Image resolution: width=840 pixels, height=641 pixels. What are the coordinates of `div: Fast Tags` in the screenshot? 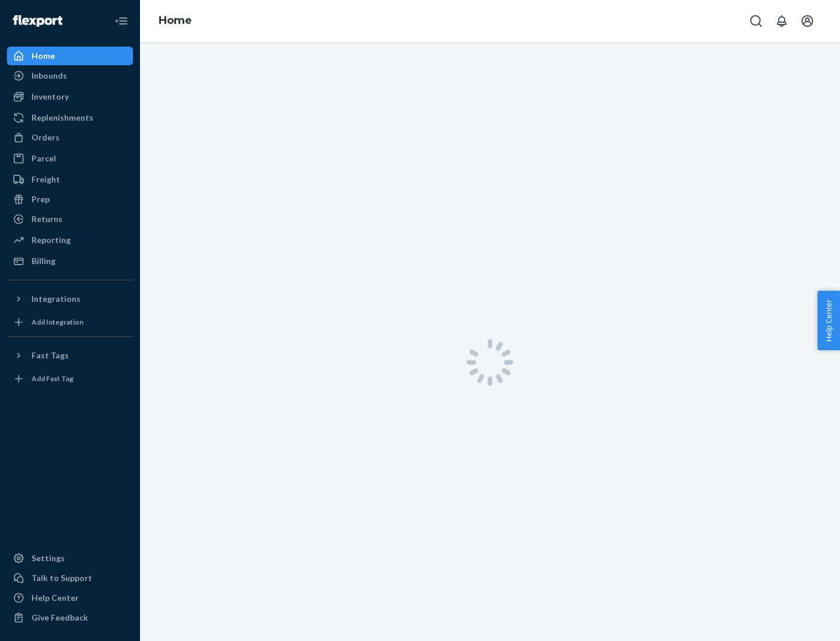 It's located at (50, 356).